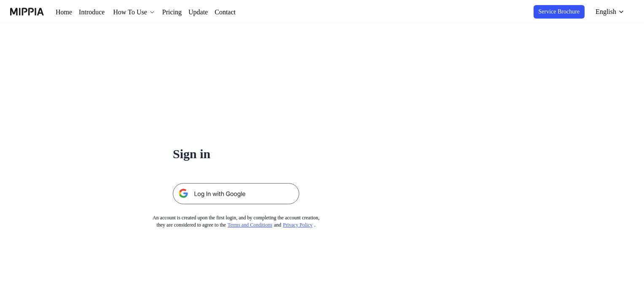 The height and width of the screenshot is (308, 644). What do you see at coordinates (236, 154) in the screenshot?
I see `h1: Sign in` at bounding box center [236, 154].